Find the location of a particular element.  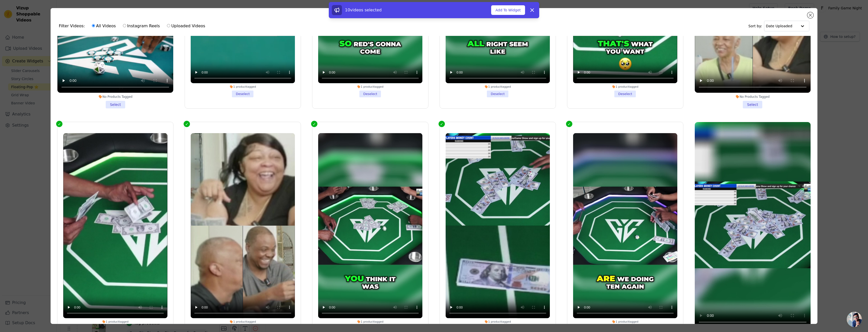

button: Add To Widget is located at coordinates (508, 10).